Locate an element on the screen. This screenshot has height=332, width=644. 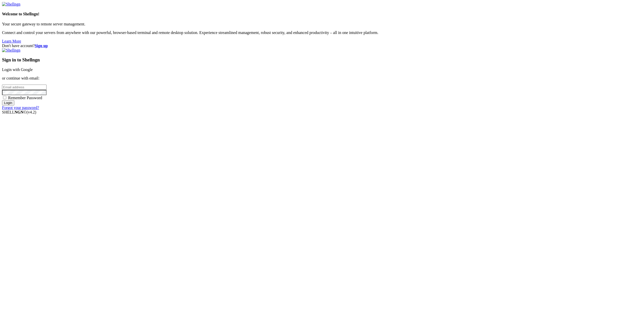
input: Login is located at coordinates (8, 103).